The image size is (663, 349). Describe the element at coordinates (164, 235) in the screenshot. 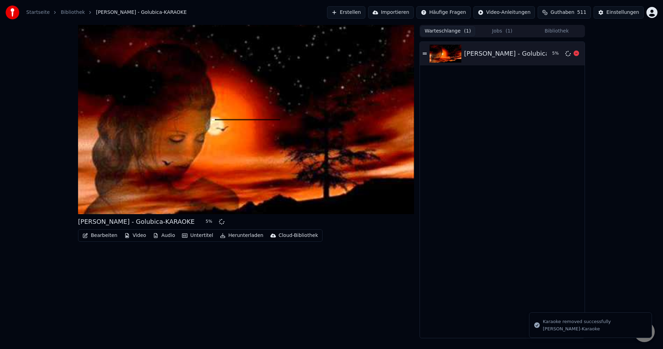

I see `button: Audio` at that location.